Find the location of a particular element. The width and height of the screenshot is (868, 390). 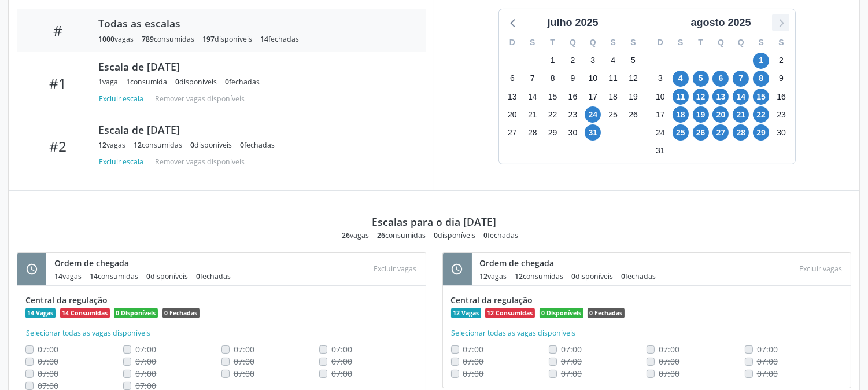

span: sábado, 16 de agosto de 2025 is located at coordinates (781, 96).